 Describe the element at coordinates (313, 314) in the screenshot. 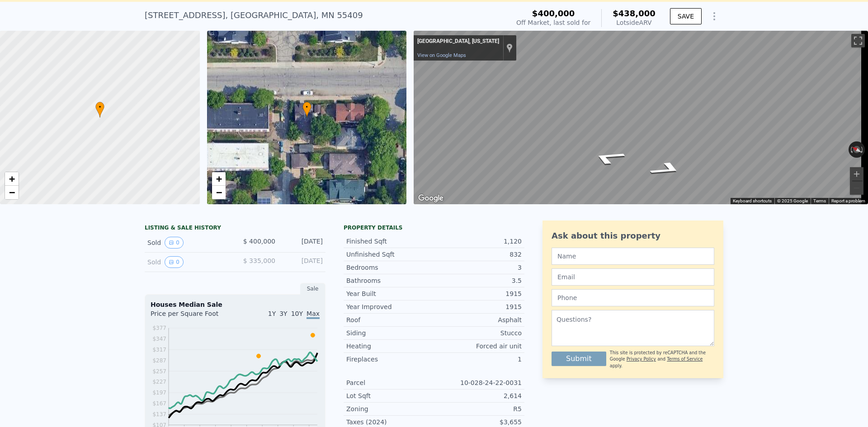

I see `span: Max` at that location.